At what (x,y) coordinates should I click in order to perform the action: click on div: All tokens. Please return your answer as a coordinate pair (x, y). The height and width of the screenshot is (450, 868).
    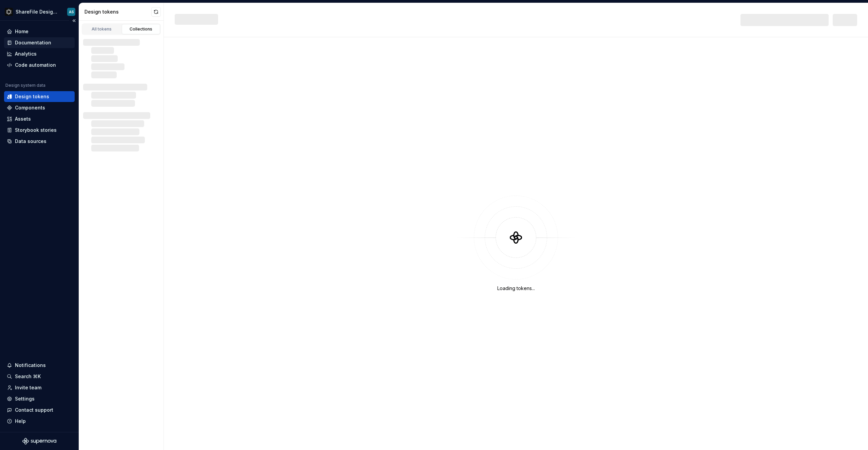
    Looking at the image, I should click on (102, 29).